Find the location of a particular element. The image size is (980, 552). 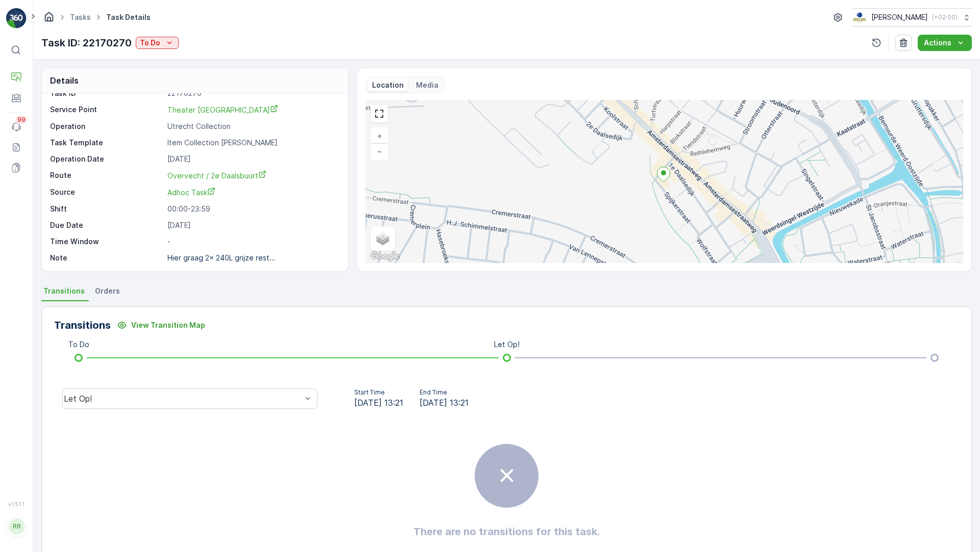

p: Source is located at coordinates (107, 192).